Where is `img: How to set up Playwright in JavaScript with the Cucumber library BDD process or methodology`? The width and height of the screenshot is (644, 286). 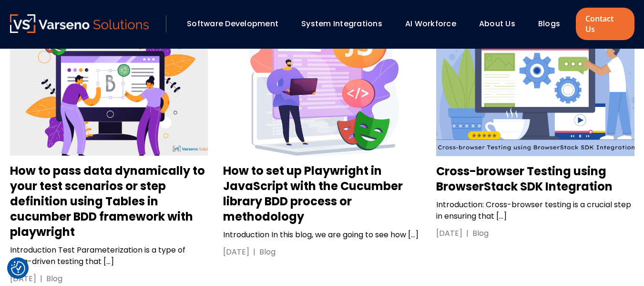 img: How to set up Playwright in JavaScript with the Cucumber library BDD process or methodology is located at coordinates (322, 81).